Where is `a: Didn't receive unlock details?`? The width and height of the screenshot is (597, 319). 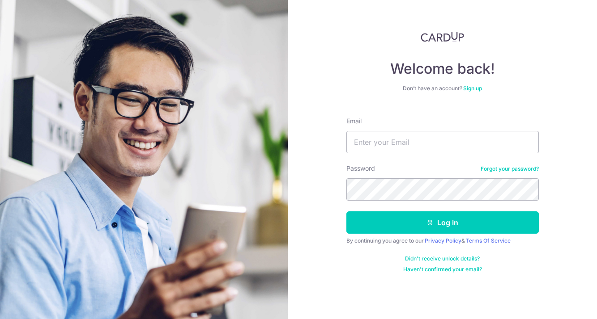
a: Didn't receive unlock details? is located at coordinates (442, 259).